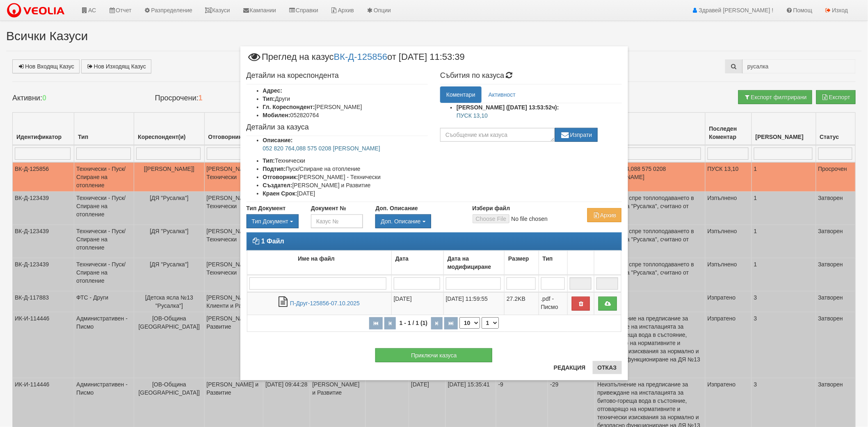 The image size is (868, 427). What do you see at coordinates (319, 263) in the screenshot?
I see `td: Име на файл: No sort applied, activate to apply an ascending sort` at bounding box center [319, 263].